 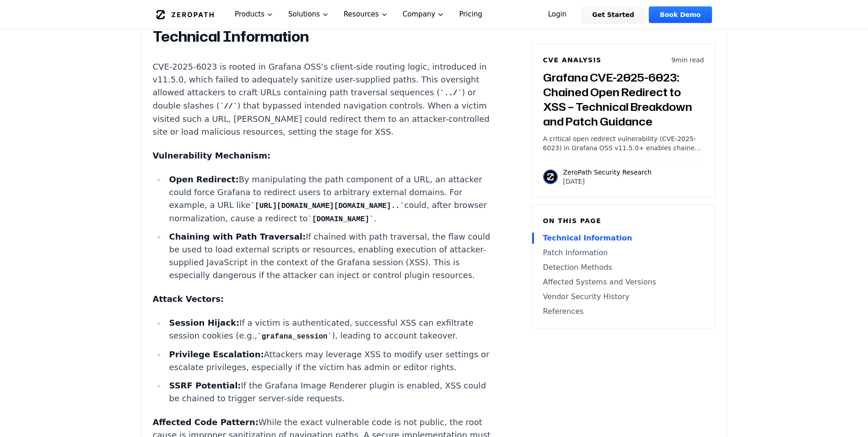 What do you see at coordinates (294, 336) in the screenshot?
I see `code: grafana_session` at bounding box center [294, 336].